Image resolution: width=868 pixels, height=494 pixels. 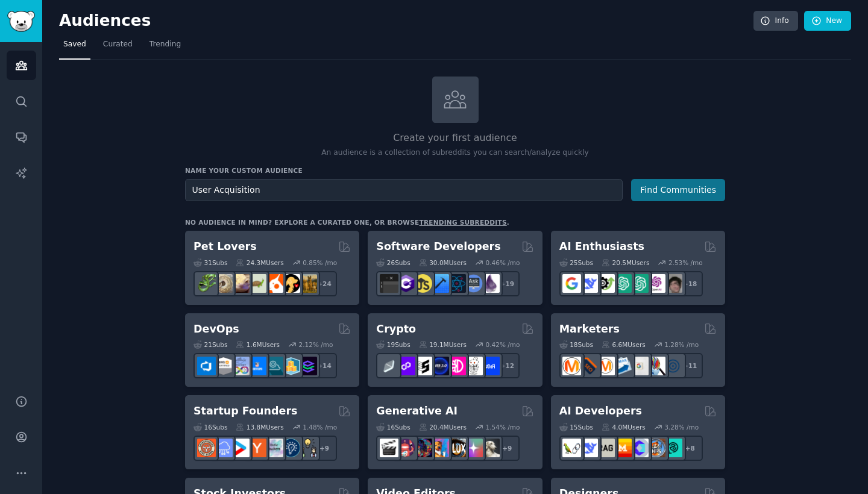 I want to click on div: 26 Sub s, so click(x=393, y=262).